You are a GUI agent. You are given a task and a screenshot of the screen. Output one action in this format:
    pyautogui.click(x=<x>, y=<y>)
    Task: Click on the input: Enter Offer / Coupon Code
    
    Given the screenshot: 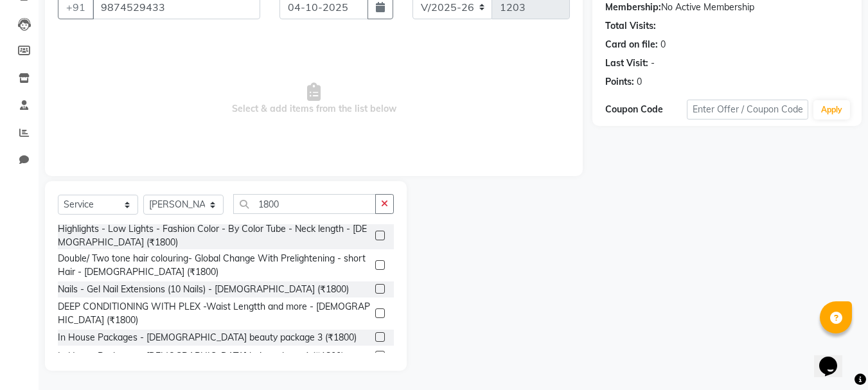 What is the action you would take?
    pyautogui.click(x=747, y=109)
    